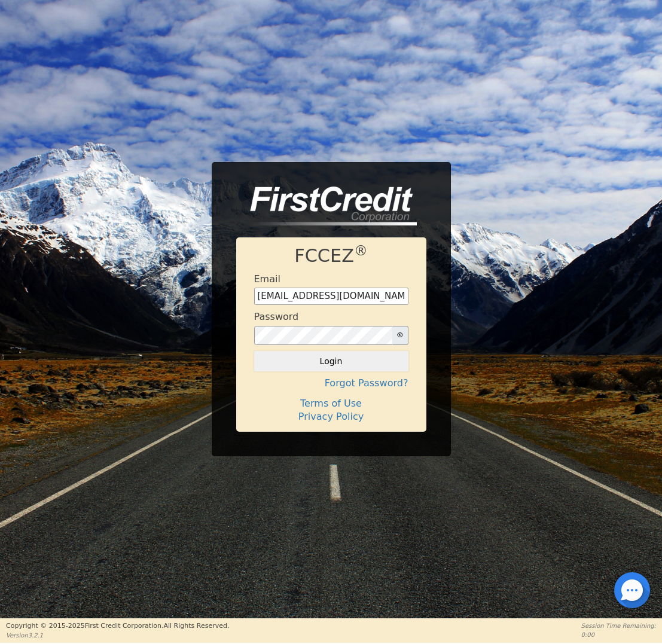  I want to click on p: 0:00, so click(619, 635).